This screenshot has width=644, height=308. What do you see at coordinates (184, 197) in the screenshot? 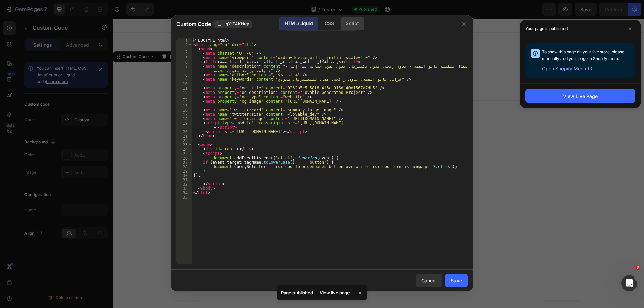
I see `div: 35` at bounding box center [184, 197].